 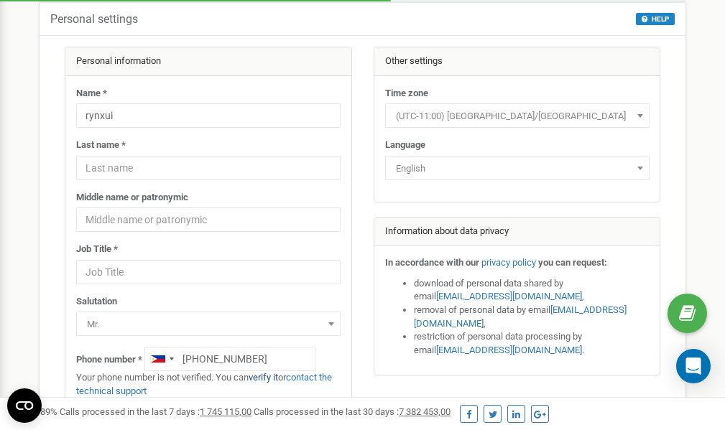 I want to click on u: 7 382 453,00, so click(x=424, y=411).